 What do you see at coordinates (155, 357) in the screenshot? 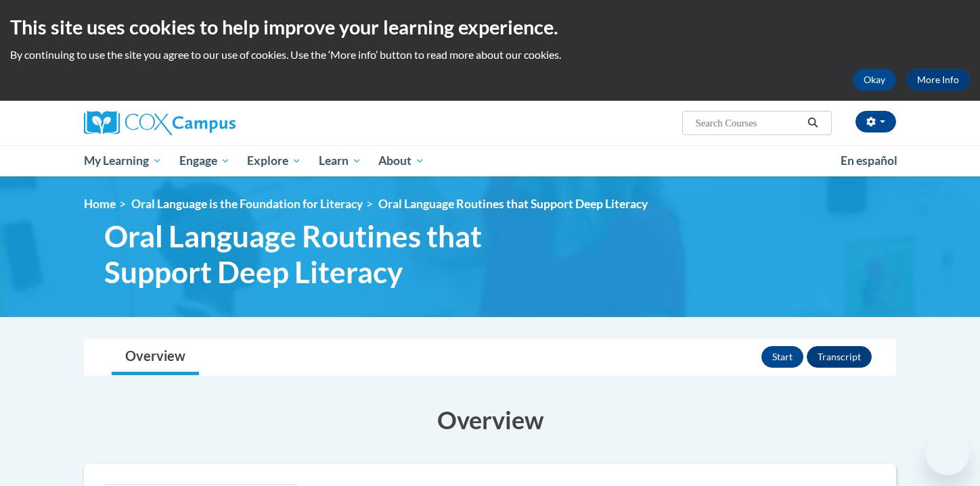
I see `a: Overview` at bounding box center [155, 357].